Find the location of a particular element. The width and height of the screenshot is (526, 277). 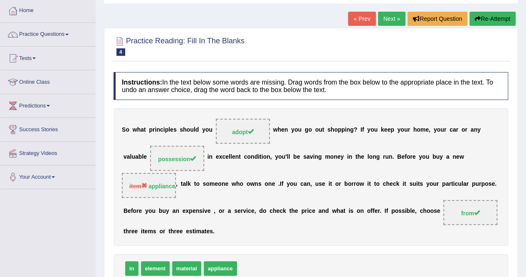

a: Online Class is located at coordinates (48, 81).